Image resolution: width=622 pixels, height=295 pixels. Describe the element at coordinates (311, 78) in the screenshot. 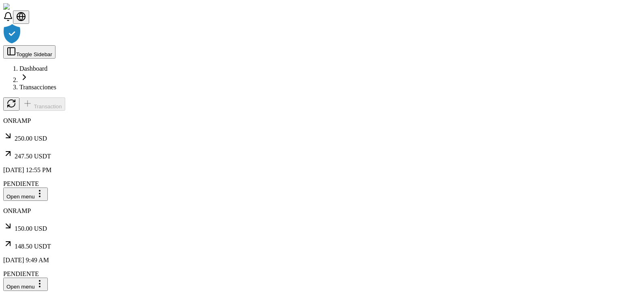

I see `nav: breadcrumb` at that location.